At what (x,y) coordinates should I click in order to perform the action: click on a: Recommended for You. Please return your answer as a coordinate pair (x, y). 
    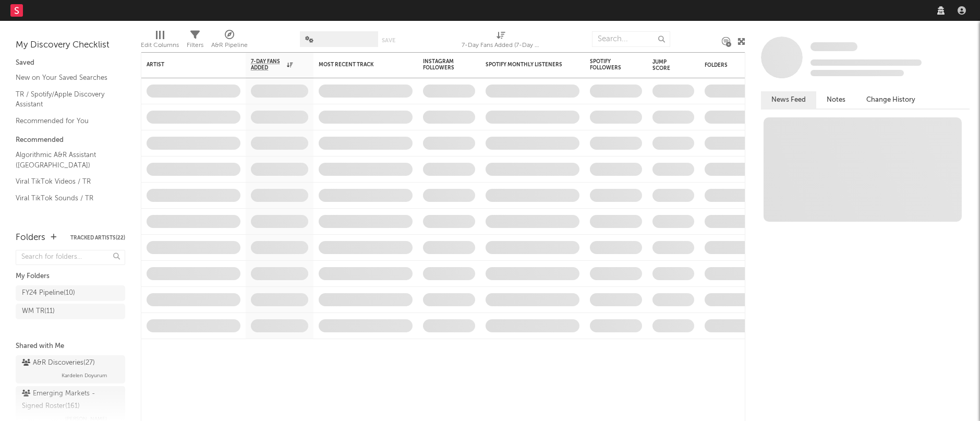
    Looking at the image, I should click on (65, 121).